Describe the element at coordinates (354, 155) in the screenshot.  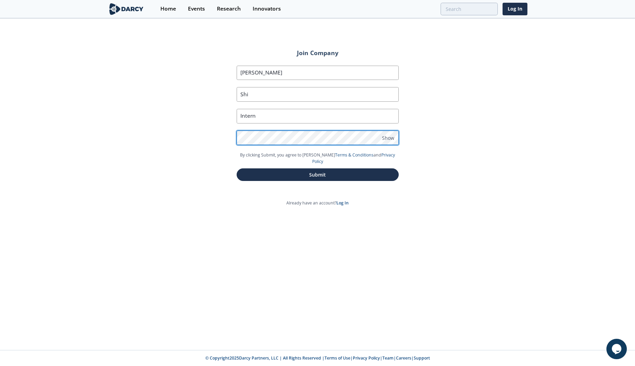
I see `a: Terms & Conditions` at that location.